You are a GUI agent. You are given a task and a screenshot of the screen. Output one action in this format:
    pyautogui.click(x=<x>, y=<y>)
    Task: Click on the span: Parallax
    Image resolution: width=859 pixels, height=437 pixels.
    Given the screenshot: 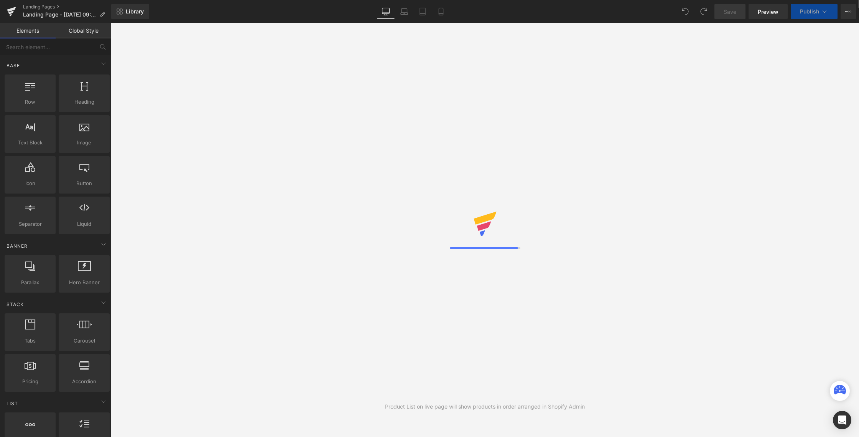 What is the action you would take?
    pyautogui.click(x=30, y=282)
    